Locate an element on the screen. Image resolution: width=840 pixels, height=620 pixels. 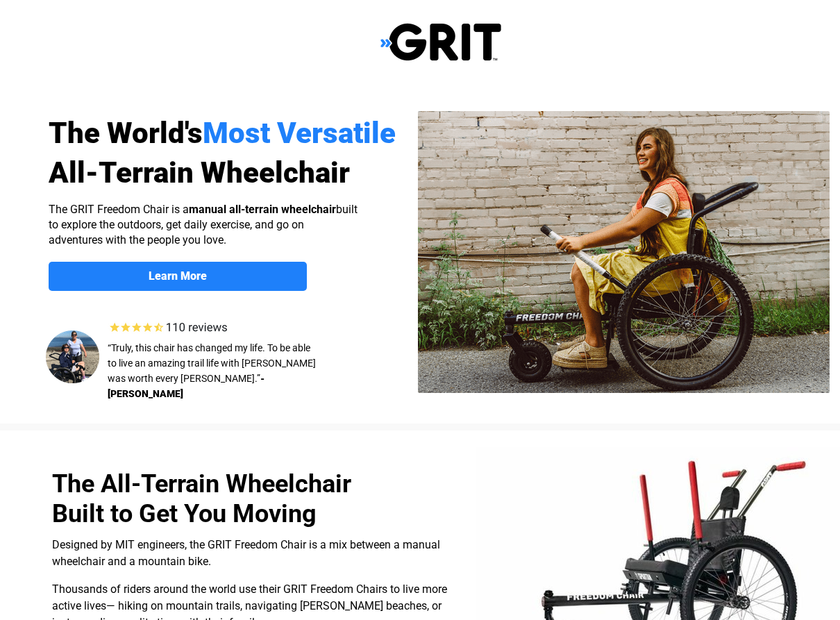
span: The GRIT Freedom Chair is a built to explore the outdoors, get daily exercise, and go on adventur... is located at coordinates (203, 224).